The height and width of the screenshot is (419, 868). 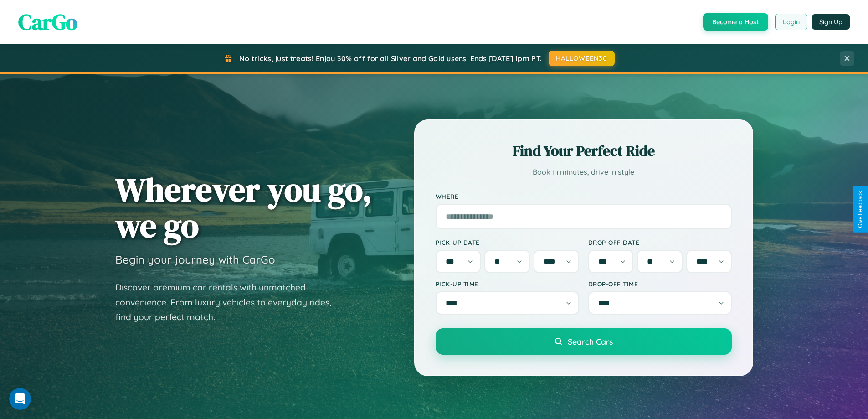 I want to click on label: Where, so click(x=584, y=196).